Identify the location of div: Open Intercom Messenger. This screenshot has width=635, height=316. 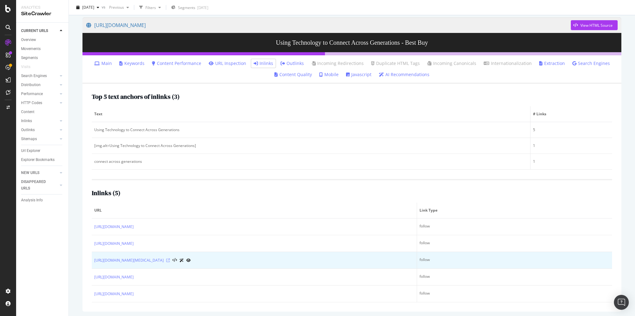
(622, 302).